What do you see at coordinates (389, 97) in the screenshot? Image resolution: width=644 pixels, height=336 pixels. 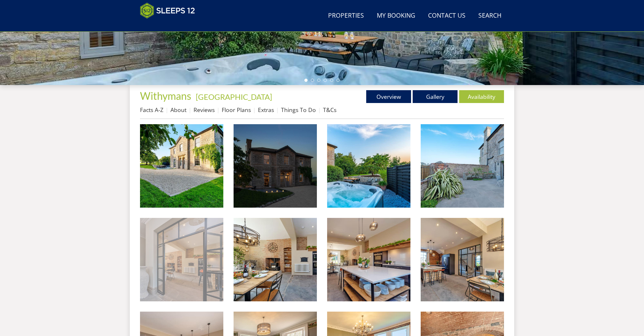 I see `a: Overview` at bounding box center [389, 97].